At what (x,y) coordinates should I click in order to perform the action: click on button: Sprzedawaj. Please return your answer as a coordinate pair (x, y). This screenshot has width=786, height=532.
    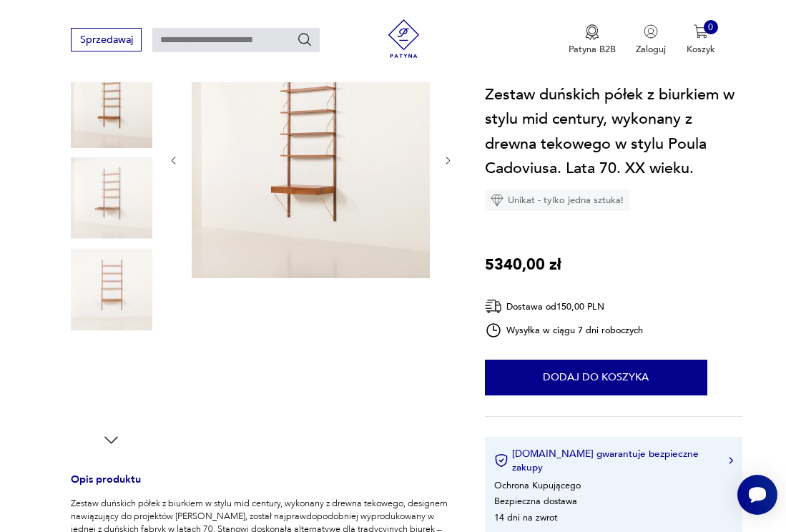
    Looking at the image, I should click on (106, 39).